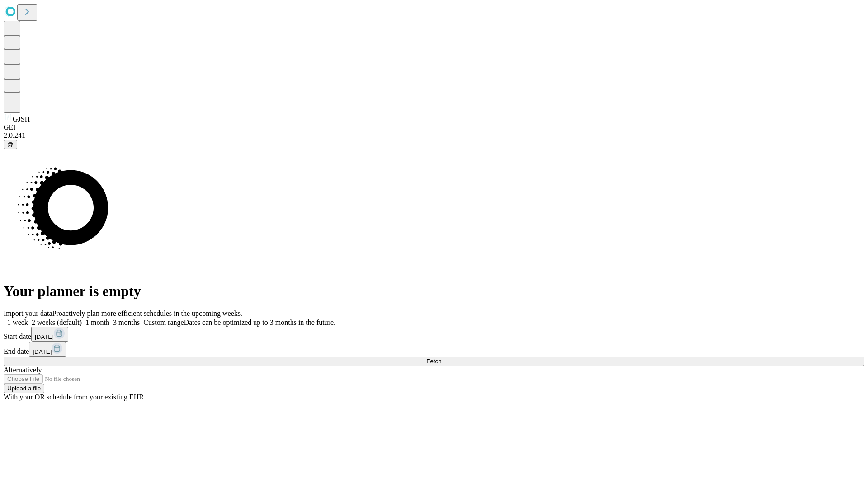 This screenshot has height=488, width=868. I want to click on span: With your OR schedule from your existing EHR, so click(73, 397).